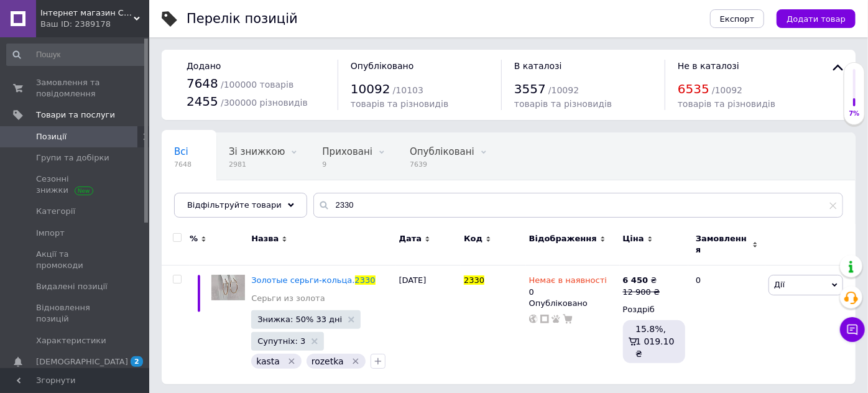  Describe the element at coordinates (181, 152) in the screenshot. I see `span: Всі` at that location.